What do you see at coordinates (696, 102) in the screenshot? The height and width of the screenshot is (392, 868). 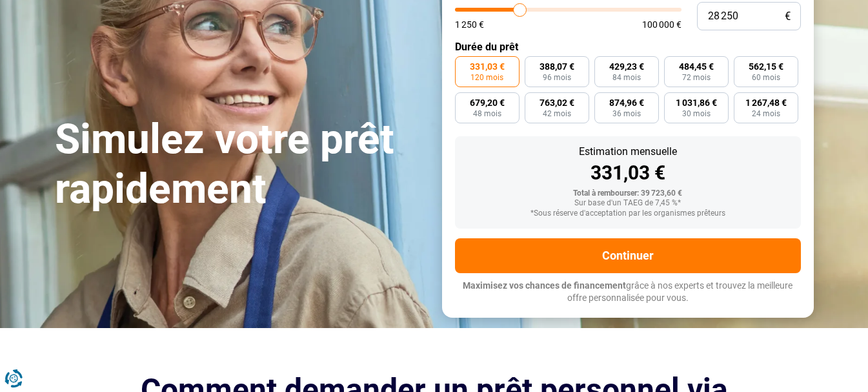 I see `span: 1 031,86 €` at bounding box center [696, 102].